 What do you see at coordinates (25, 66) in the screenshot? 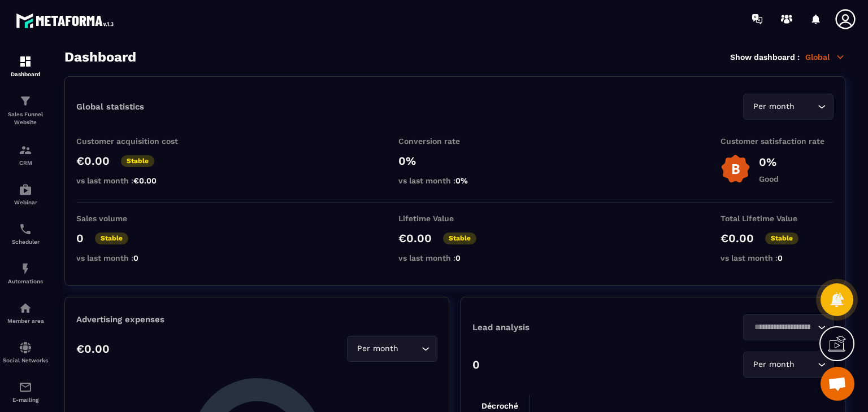
I see `a: formationformationDashboard` at bounding box center [25, 66].